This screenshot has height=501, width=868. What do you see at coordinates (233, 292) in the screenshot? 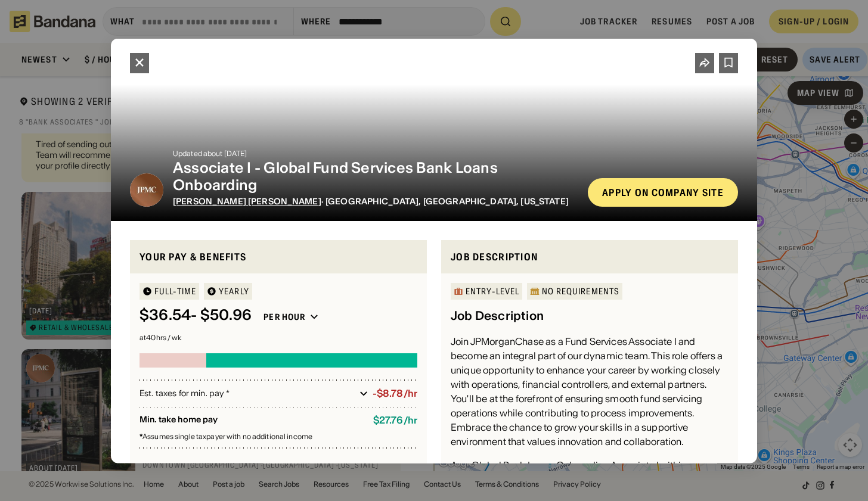
I see `div: YEARLY` at bounding box center [233, 292].